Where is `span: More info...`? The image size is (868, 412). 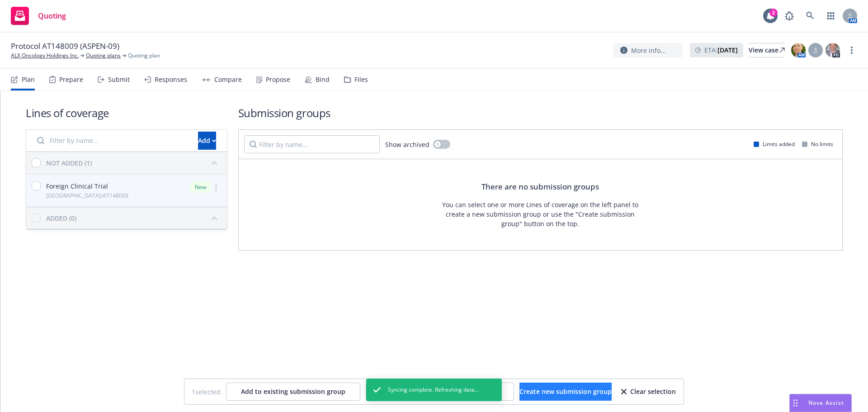
span: More info... is located at coordinates (648, 50).